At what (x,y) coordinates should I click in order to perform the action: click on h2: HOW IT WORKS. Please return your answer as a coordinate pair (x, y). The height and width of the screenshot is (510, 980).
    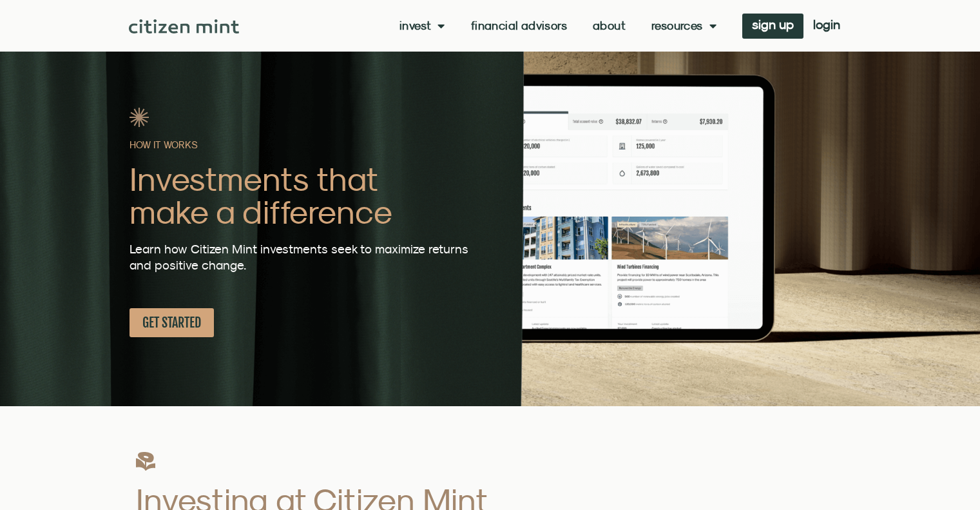
    Looking at the image, I should click on (304, 144).